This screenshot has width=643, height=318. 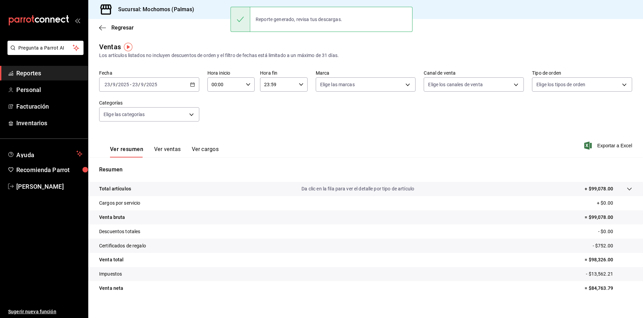 I want to click on span: Reportes, so click(x=49, y=73).